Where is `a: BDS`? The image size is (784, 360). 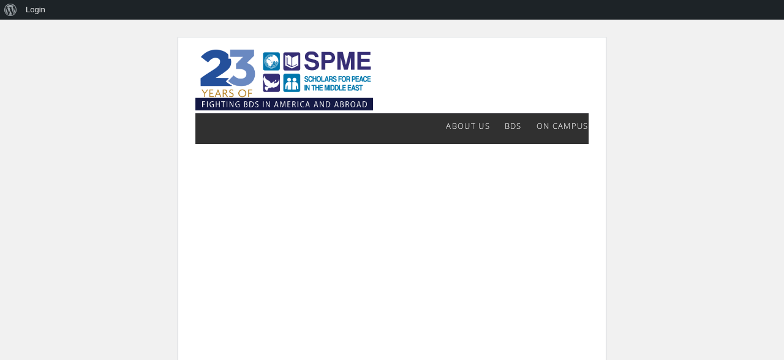 a: BDS is located at coordinates (513, 126).